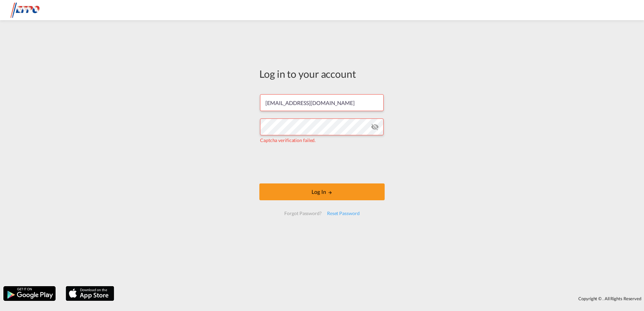  What do you see at coordinates (322, 74) in the screenshot?
I see `div: Log in to your account` at bounding box center [322, 74].